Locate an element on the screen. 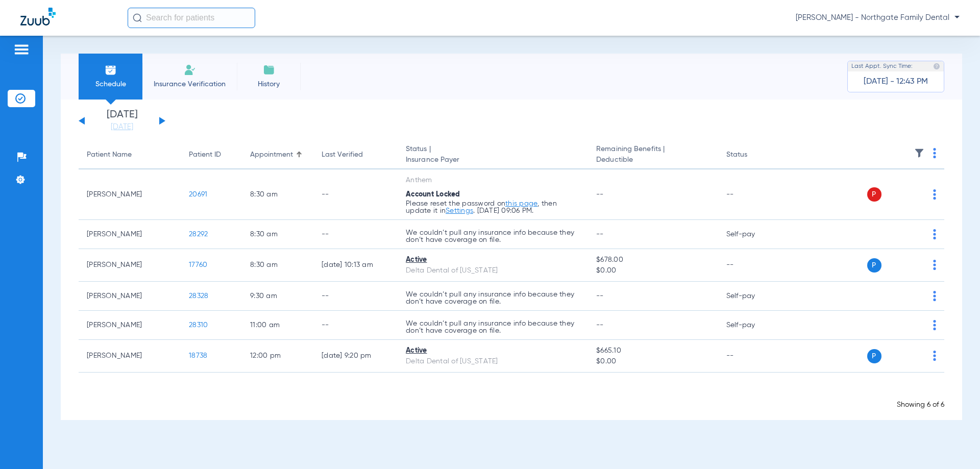 This screenshot has width=980, height=469. span: 28292 is located at coordinates (198, 234).